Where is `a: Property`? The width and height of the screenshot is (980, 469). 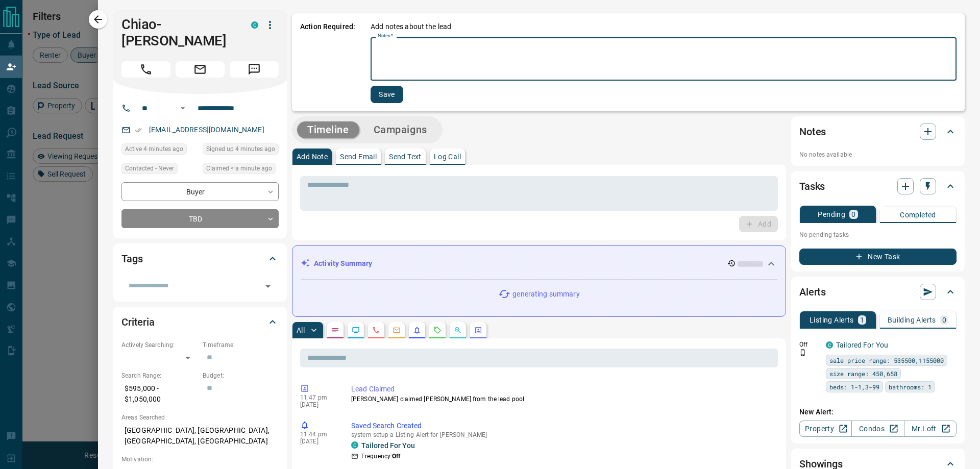 a: Property is located at coordinates (825, 428).